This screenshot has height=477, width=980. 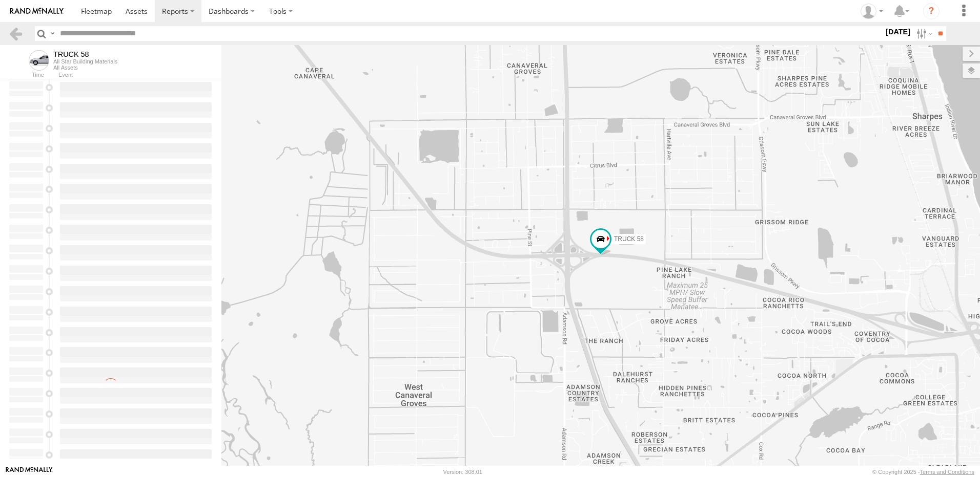 I want to click on div: Event, so click(x=140, y=75).